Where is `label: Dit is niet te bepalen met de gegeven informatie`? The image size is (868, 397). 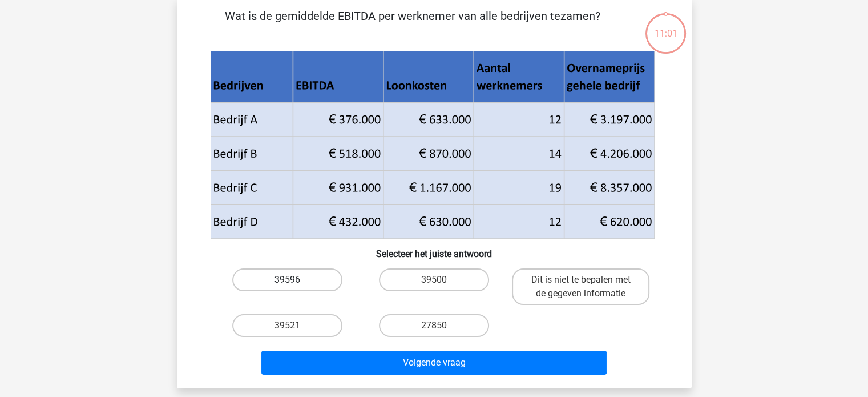 label: Dit is niet te bepalen met de gegeven informatie is located at coordinates (581, 286).